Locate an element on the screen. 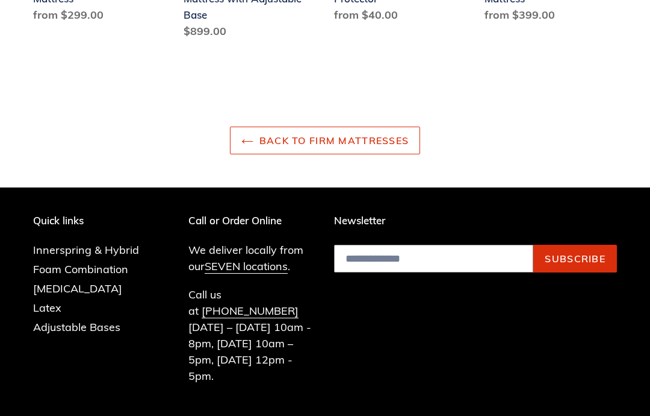  a: Latex is located at coordinates (47, 307).